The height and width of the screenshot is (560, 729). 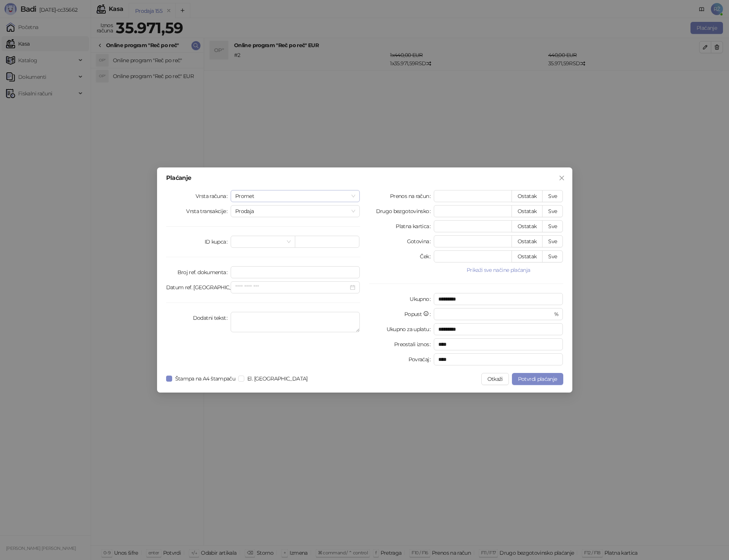 What do you see at coordinates (498, 270) in the screenshot?
I see `button: Prikaži sve načine plaćanja` at bounding box center [498, 270].